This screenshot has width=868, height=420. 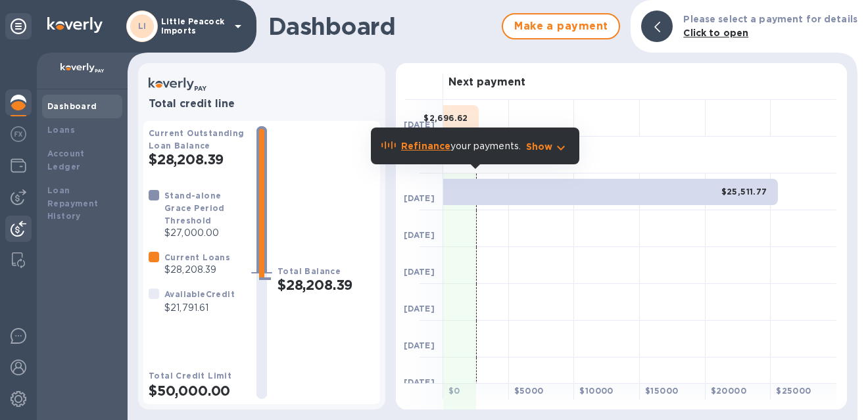 I want to click on h1: Dashboard, so click(x=381, y=26).